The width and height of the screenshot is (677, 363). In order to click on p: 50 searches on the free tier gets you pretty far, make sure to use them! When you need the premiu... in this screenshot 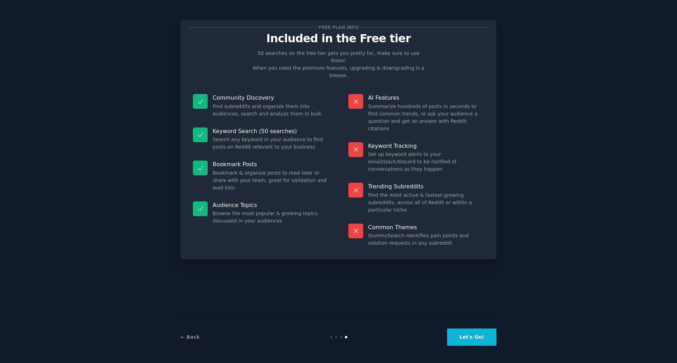, I will do `click(338, 65)`.